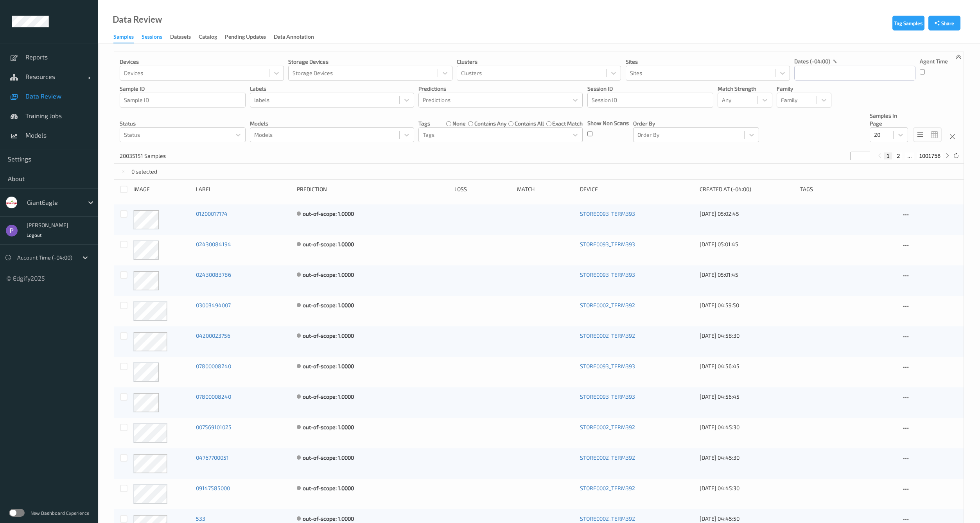 Image resolution: width=980 pixels, height=523 pixels. Describe the element at coordinates (162, 190) in the screenshot. I see `div: image` at that location.